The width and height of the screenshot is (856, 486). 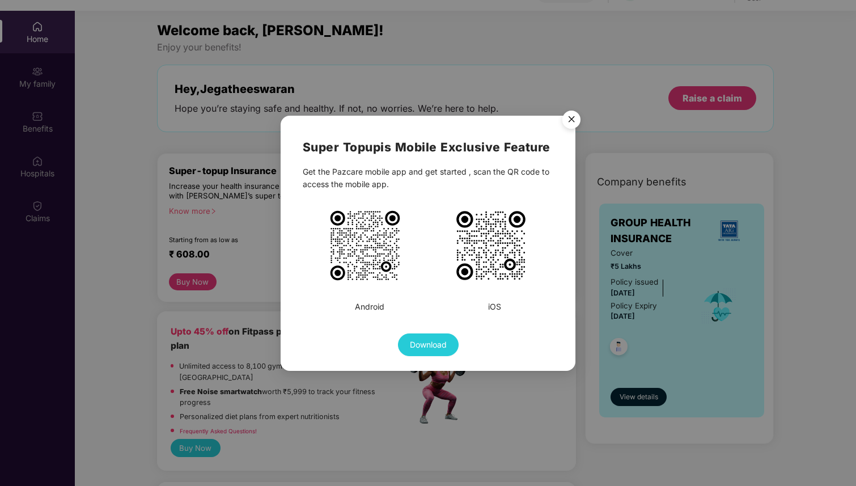 What do you see at coordinates (365, 245) in the screenshot?
I see `img: PiA8c3ZnIHdpZHRoPSIxMDE1IiBoZWlnaHQ9IjEwMTUiIHZpZXdCb3g9Ii0xIC0xIDM1IDM1IiB4bWxucz0iaHR0cDovL3d3d...` at bounding box center [365, 245].